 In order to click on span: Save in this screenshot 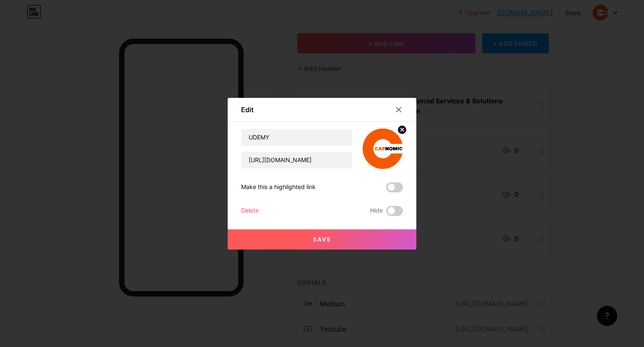, I will do `click(322, 239)`.